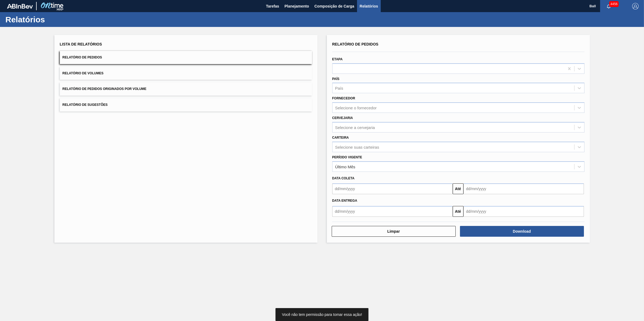  I want to click on span: Data entrega, so click(345, 201).